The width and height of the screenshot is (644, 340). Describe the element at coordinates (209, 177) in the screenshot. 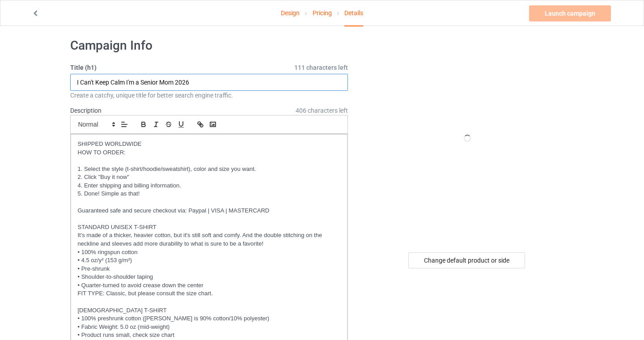

I see `p: 2. Click "Buy it now"` at that location.